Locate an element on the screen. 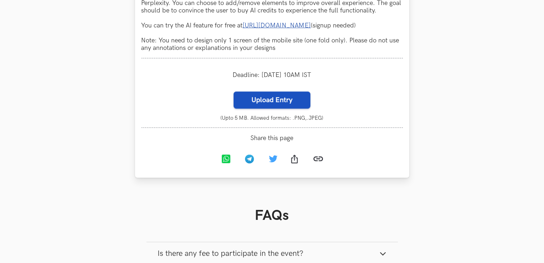  img: Whatsapp is located at coordinates (226, 159).